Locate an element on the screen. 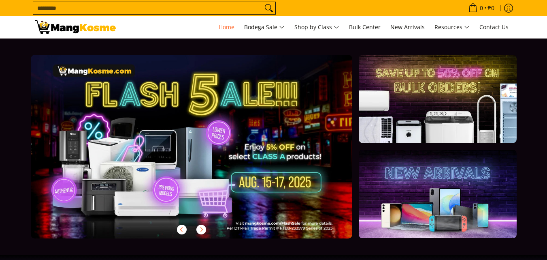 The image size is (547, 260). img: Mang Kosme: Your Home Appliances Warehouse Sale Partner! is located at coordinates (75, 27).